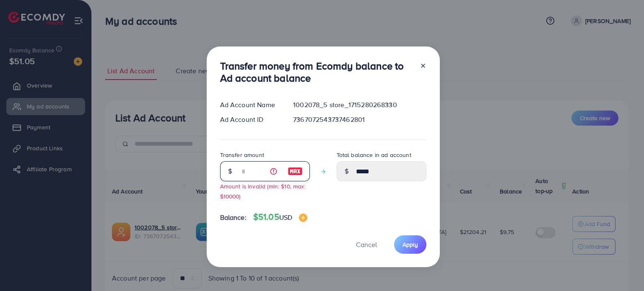  Describe the element at coordinates (374, 155) in the screenshot. I see `label: Total balance in ad account` at that location.